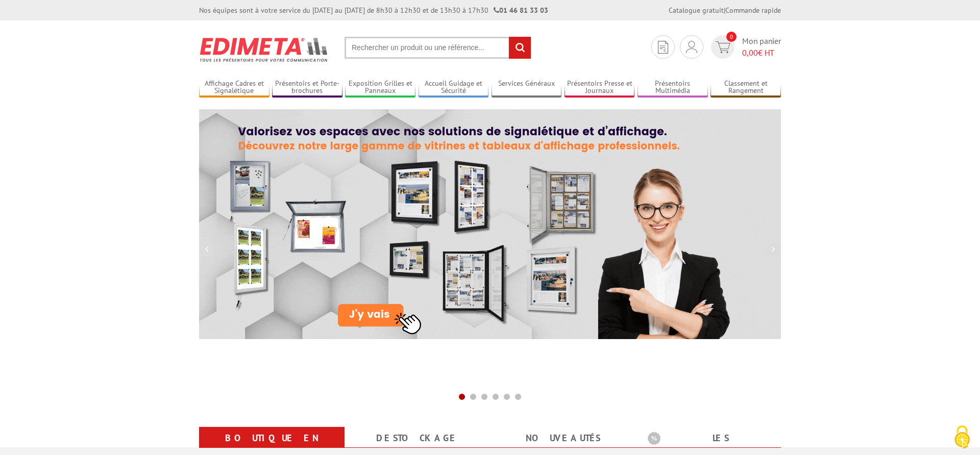 This screenshot has height=455, width=980. Describe the element at coordinates (562, 438) in the screenshot. I see `a: nouveautés` at that location.